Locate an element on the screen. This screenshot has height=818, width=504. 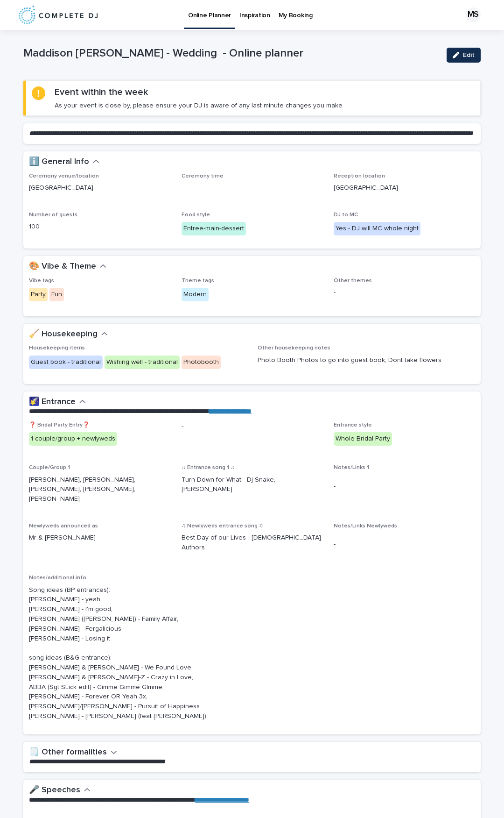
span: Newlyweds announced as is located at coordinates (64, 526).